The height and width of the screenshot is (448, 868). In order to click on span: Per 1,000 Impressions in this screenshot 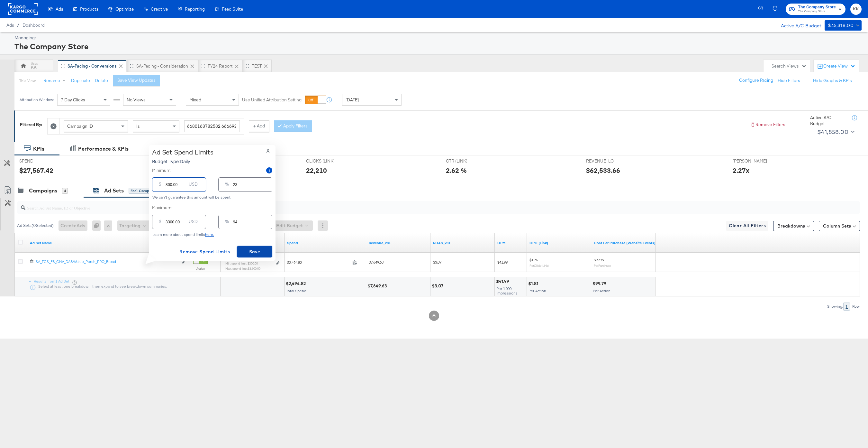, I will do `click(507, 291)`.